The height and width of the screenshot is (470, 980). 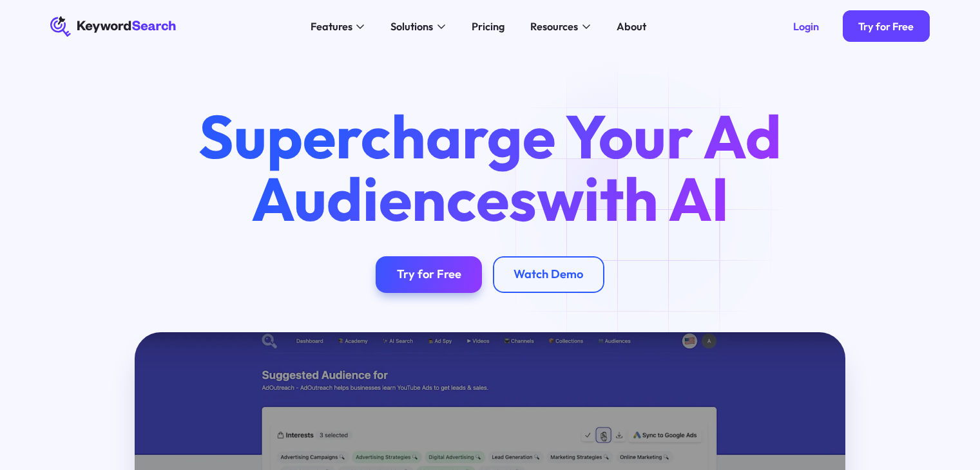 What do you see at coordinates (633, 199) in the screenshot?
I see `span: with AI` at bounding box center [633, 199].